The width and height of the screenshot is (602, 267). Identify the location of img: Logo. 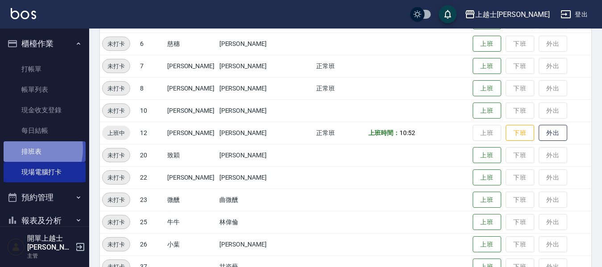
(23, 13).